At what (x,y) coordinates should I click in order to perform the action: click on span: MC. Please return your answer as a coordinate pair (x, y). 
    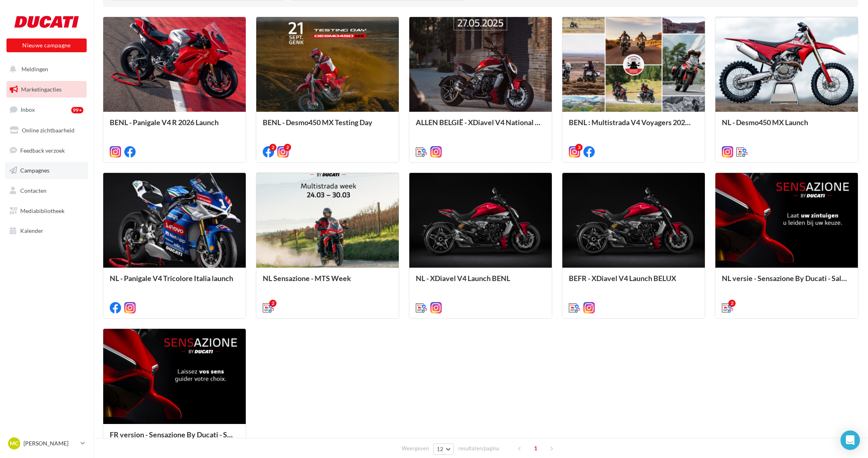
    Looking at the image, I should click on (14, 443).